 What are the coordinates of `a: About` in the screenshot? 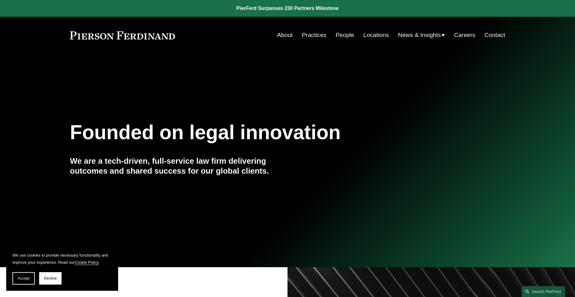 It's located at (285, 35).